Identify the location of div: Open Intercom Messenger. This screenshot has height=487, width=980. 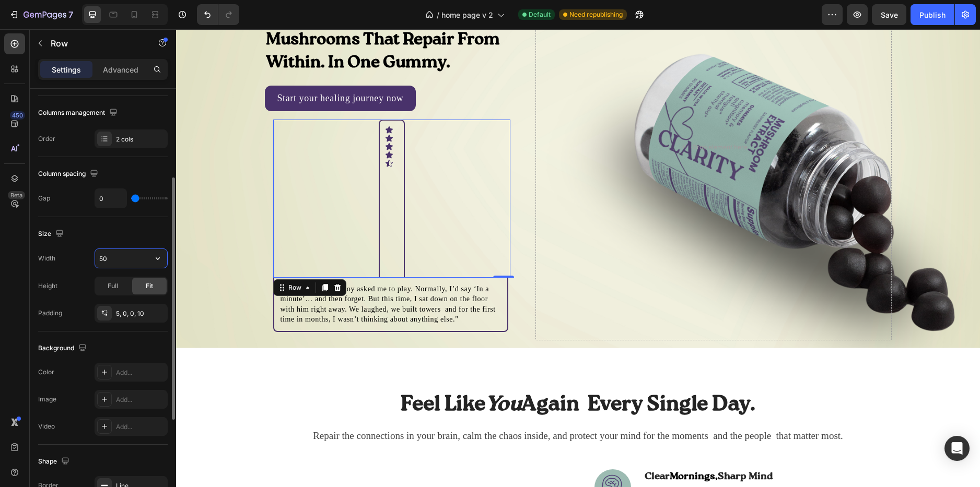
(957, 448).